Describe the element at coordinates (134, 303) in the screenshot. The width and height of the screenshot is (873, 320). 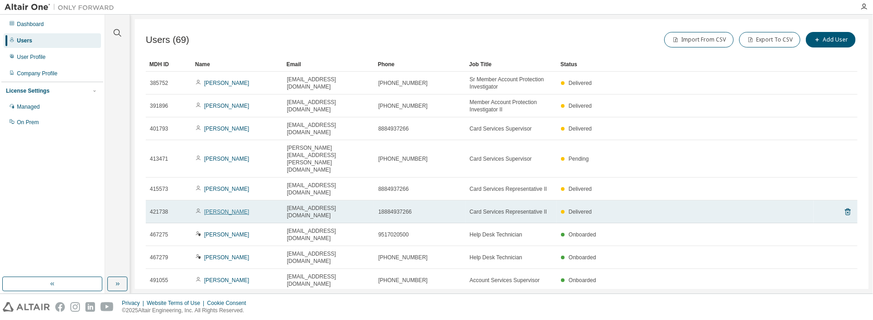
I see `div: Privacy` at that location.